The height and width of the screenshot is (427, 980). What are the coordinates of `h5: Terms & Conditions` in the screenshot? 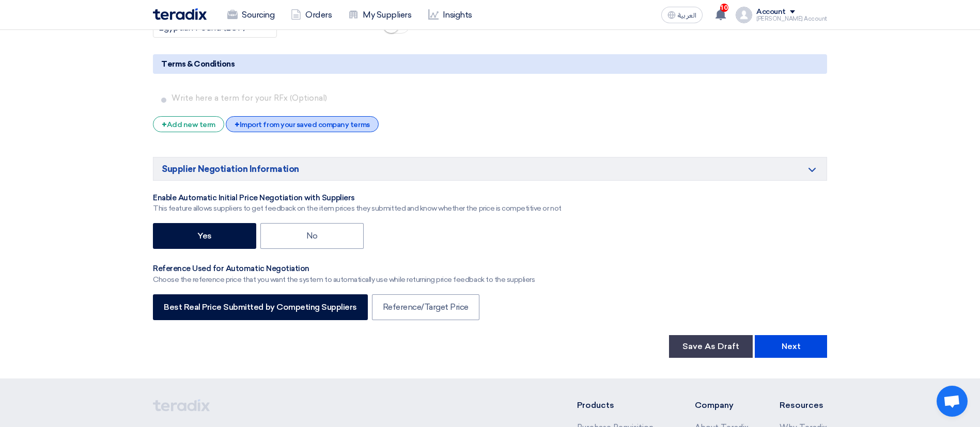 It's located at (490, 64).